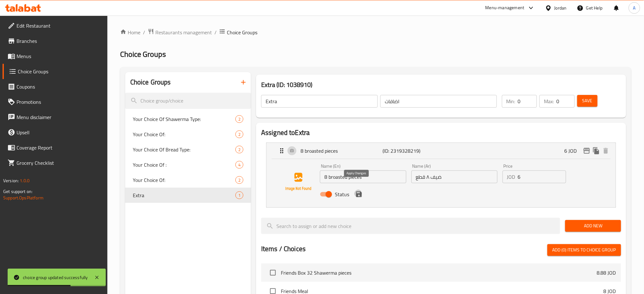  What do you see at coordinates (184, 119) in the screenshot?
I see `span: Your Choice Of Shawerma Type:` at bounding box center [184, 119].